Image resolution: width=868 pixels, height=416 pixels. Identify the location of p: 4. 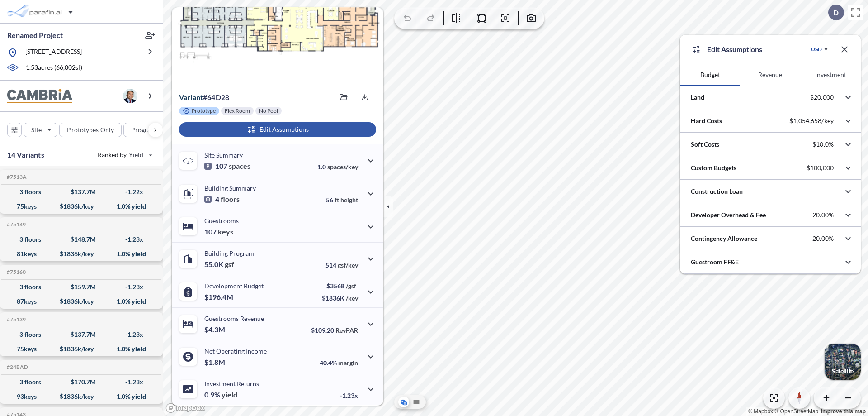
(222, 199).